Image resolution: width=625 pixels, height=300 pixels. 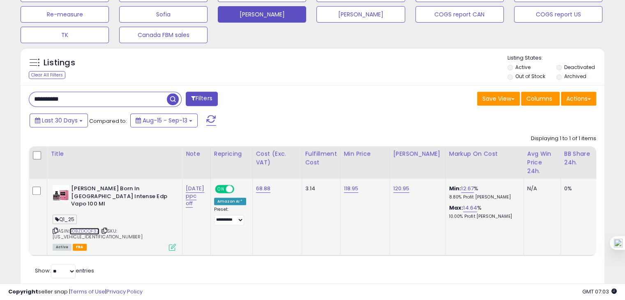 I want to click on label: Active, so click(x=523, y=67).